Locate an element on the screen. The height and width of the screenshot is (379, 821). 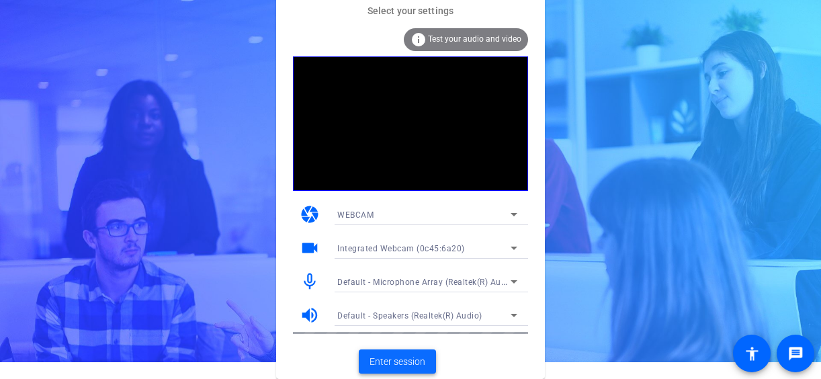
mat-icon: info is located at coordinates (418, 40).